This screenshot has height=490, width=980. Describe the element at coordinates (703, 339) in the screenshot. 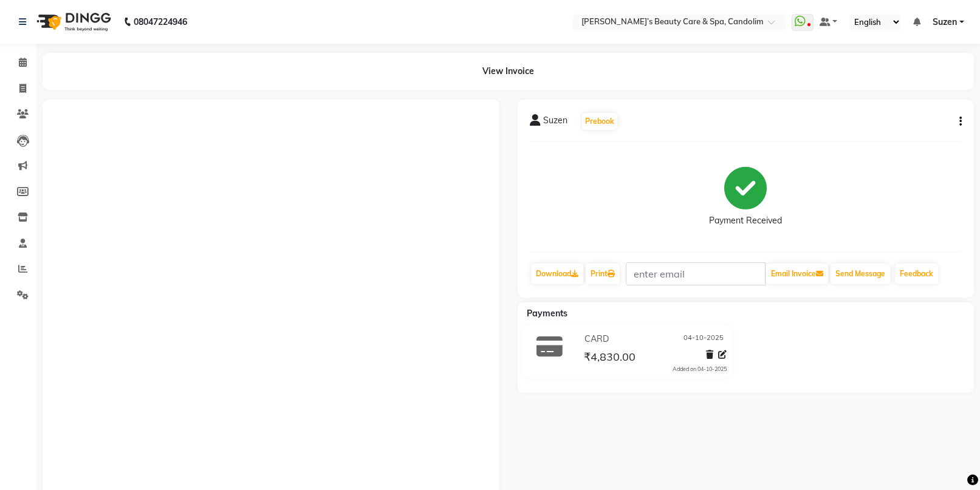

I see `span: 04-10-2025` at that location.